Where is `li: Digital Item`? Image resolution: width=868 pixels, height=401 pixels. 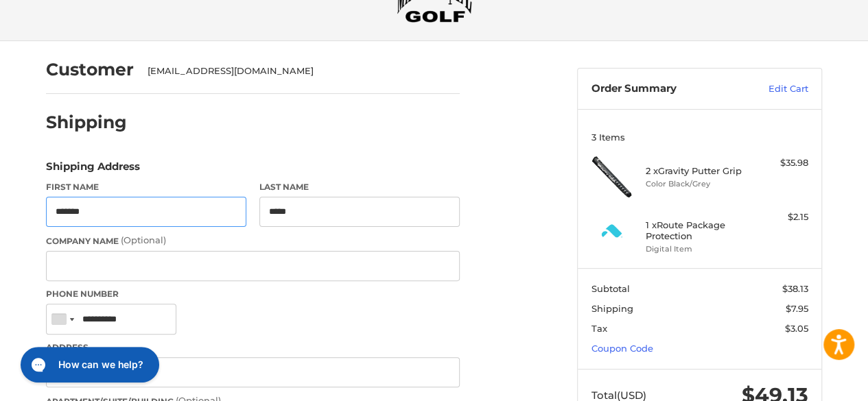
li: Digital Item is located at coordinates (697, 249).